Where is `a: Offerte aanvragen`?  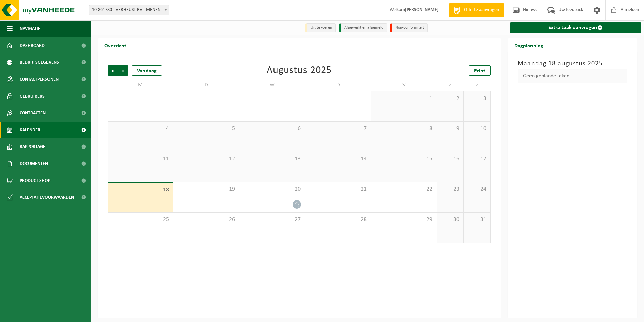 a: Offerte aanvragen is located at coordinates (476, 10).